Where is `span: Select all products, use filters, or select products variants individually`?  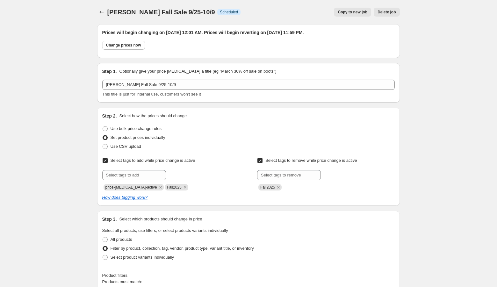
span: Select all products, use filters, or select products variants individually is located at coordinates (165, 231).